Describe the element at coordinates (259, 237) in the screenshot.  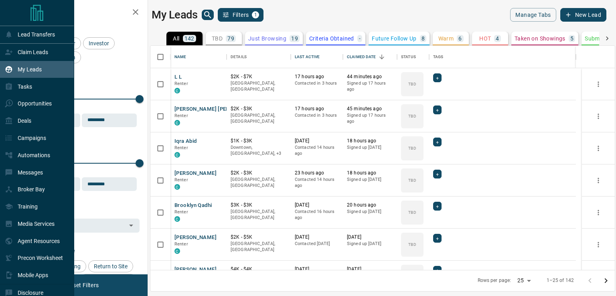
I see `p: $2K - $5K` at that location.